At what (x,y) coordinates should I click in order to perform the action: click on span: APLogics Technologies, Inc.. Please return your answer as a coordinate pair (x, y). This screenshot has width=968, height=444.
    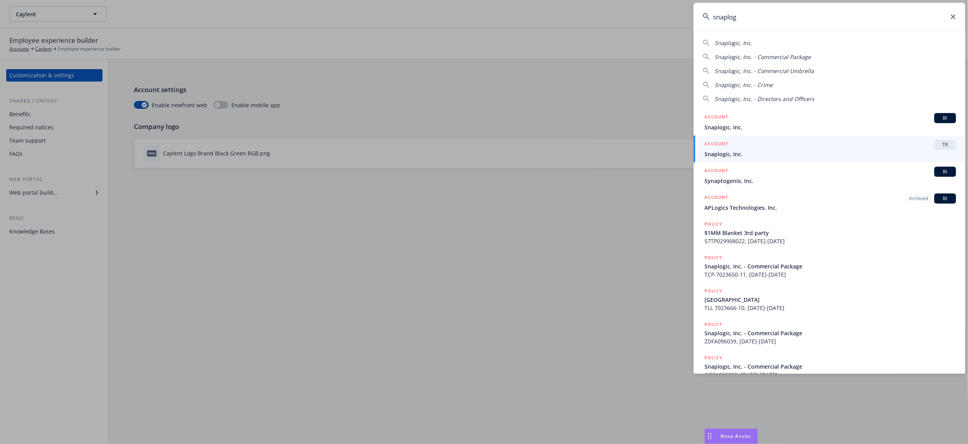
    Looking at the image, I should click on (830, 207).